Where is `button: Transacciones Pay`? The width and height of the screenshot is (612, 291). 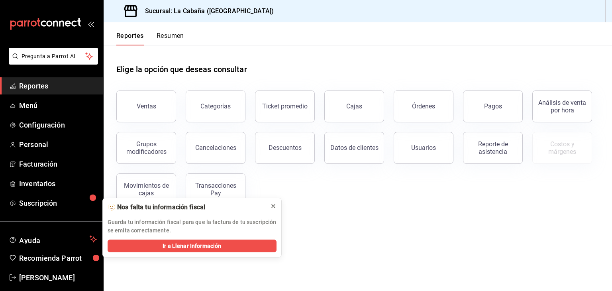 button: Transacciones Pay is located at coordinates (216, 189).